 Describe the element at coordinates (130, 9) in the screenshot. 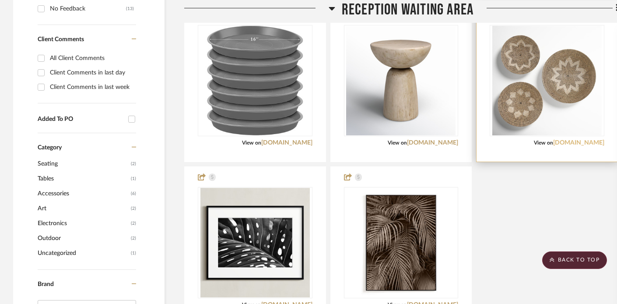

I see `div: (13)` at that location.